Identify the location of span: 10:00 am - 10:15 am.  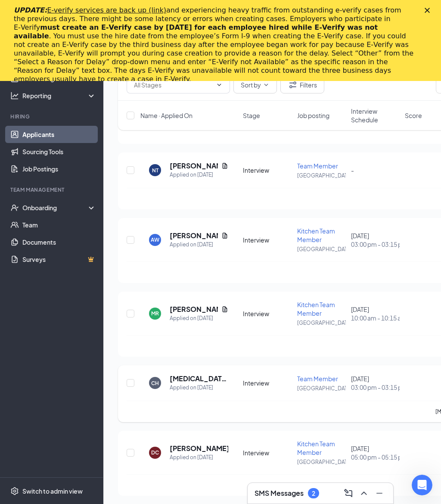
(375, 318).